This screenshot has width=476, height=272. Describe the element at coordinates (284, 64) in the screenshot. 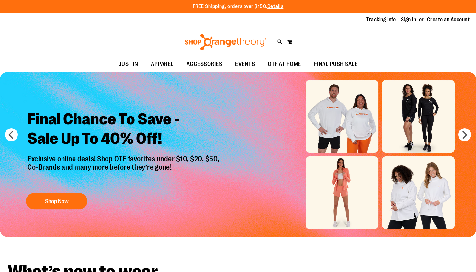

I see `a: OTF AT HOME` at that location.